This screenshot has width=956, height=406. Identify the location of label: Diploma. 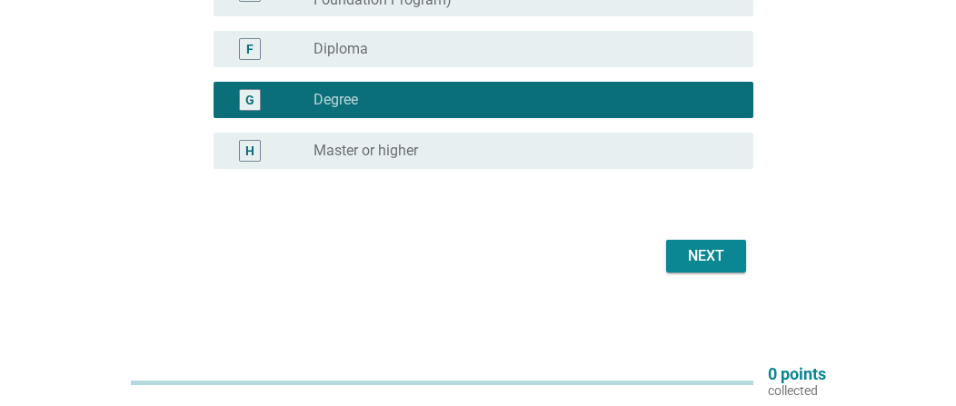
(341, 49).